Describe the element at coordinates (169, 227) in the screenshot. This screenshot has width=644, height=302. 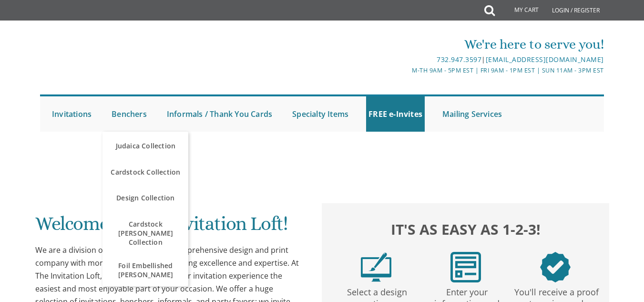
I see `h1: Welcome to The Invitation Loft!` at that location.